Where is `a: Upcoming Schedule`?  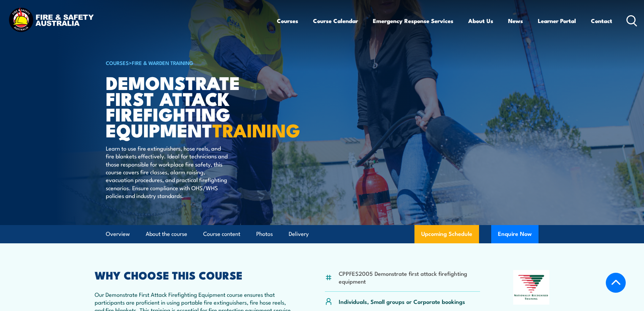
a: Upcoming Schedule is located at coordinates (446, 234).